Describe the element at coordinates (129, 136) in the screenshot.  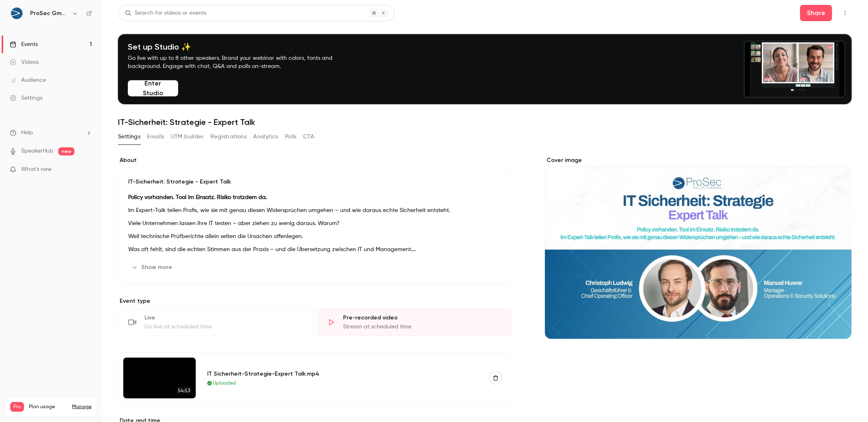
I see `button: Settings` at that location.